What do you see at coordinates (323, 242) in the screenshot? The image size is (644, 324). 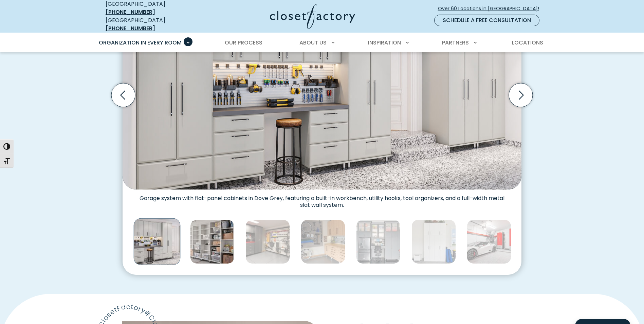 I see `img: Warm wood-toned garage storage with bikes mounted on slat wall panels and cabinetry organizing he...` at bounding box center [323, 242].